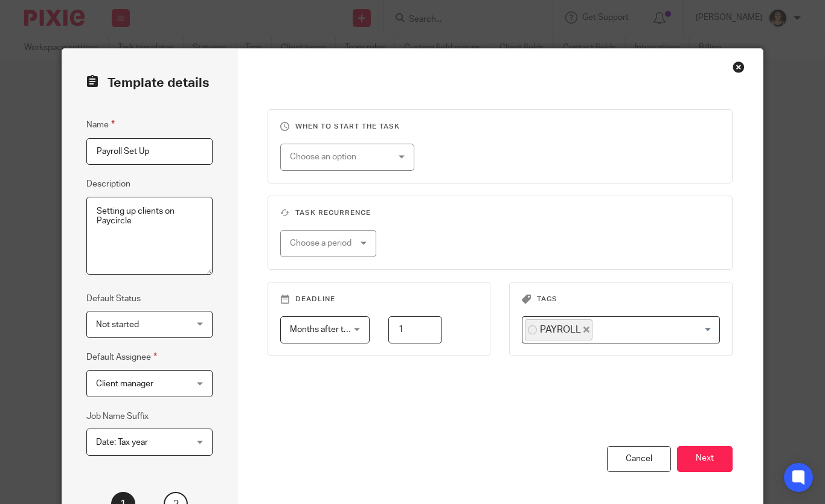 The image size is (825, 504). Describe the element at coordinates (560, 330) in the screenshot. I see `span: PAYROLL` at that location.